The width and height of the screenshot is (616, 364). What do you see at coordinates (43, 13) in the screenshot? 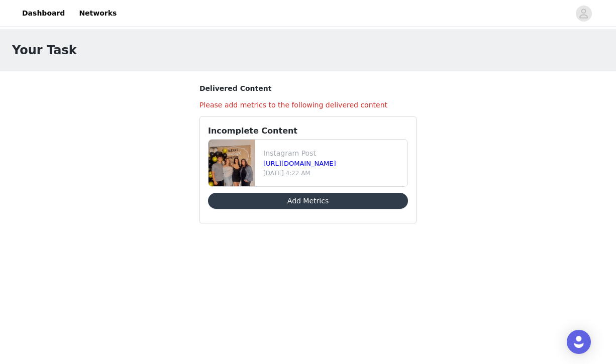
I see `a: Dashboard` at bounding box center [43, 13].